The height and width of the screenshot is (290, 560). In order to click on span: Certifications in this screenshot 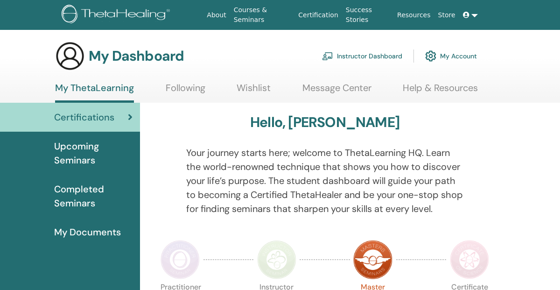, I will do `click(84, 117)`.